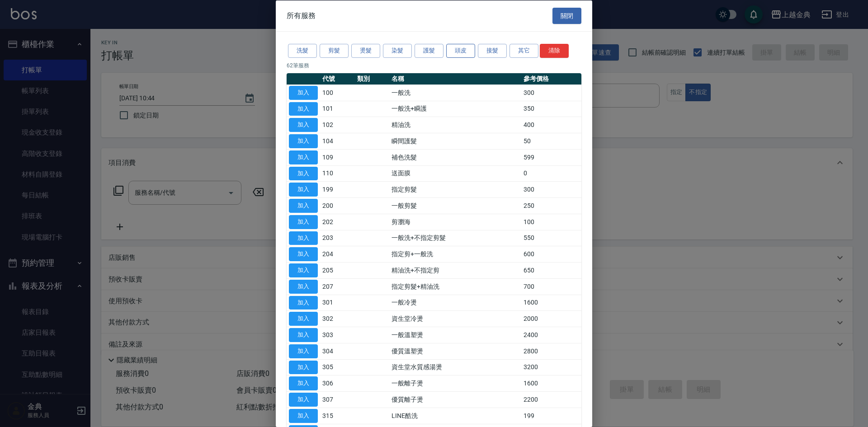 The width and height of the screenshot is (868, 427). What do you see at coordinates (434, 65) in the screenshot?
I see `p: 62 筆服務` at bounding box center [434, 65].